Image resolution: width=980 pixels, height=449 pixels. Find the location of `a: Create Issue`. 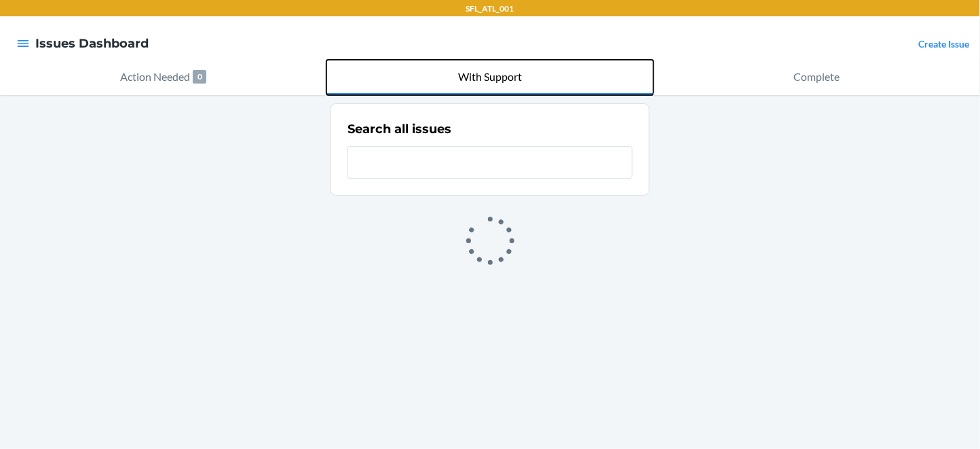

a: Create Issue is located at coordinates (943, 44).